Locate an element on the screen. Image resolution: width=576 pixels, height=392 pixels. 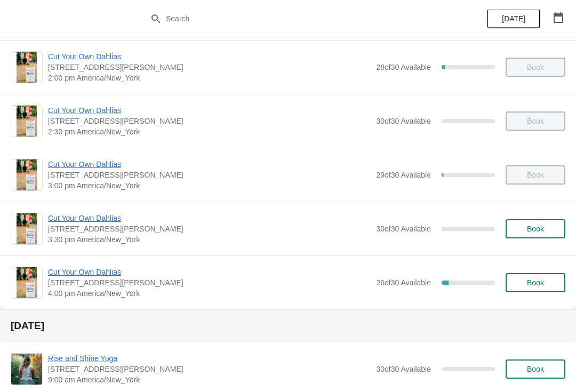
img: Cut Your Own Dahlias | 4 Jacobs Lane, Norwell, MA, USA | 2:00 pm America/New_York is located at coordinates (27, 67).